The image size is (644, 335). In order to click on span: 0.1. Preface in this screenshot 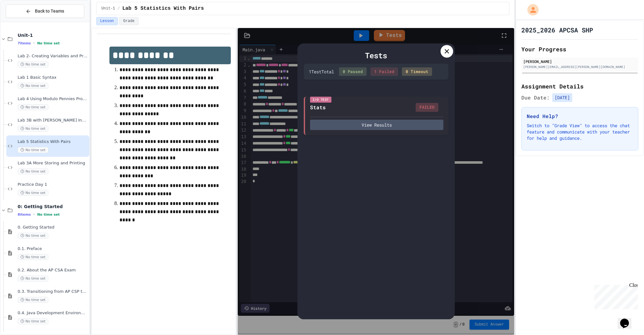, I will do `click(53, 249)`.